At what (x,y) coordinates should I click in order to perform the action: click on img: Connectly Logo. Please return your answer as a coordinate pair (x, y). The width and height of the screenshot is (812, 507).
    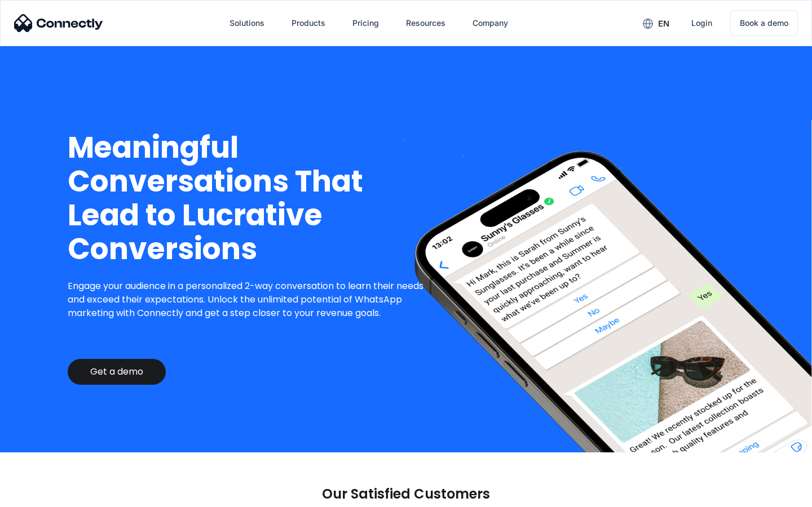
    Looking at the image, I should click on (58, 23).